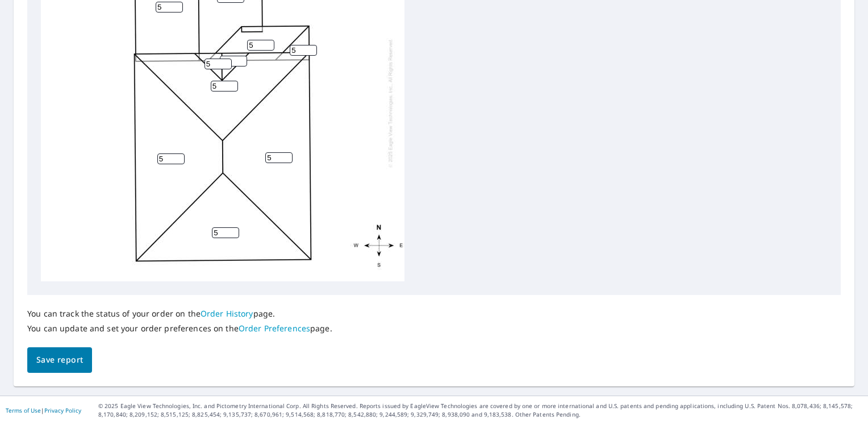 The height and width of the screenshot is (424, 868). What do you see at coordinates (62, 411) in the screenshot?
I see `a: Privacy Policy` at bounding box center [62, 411].